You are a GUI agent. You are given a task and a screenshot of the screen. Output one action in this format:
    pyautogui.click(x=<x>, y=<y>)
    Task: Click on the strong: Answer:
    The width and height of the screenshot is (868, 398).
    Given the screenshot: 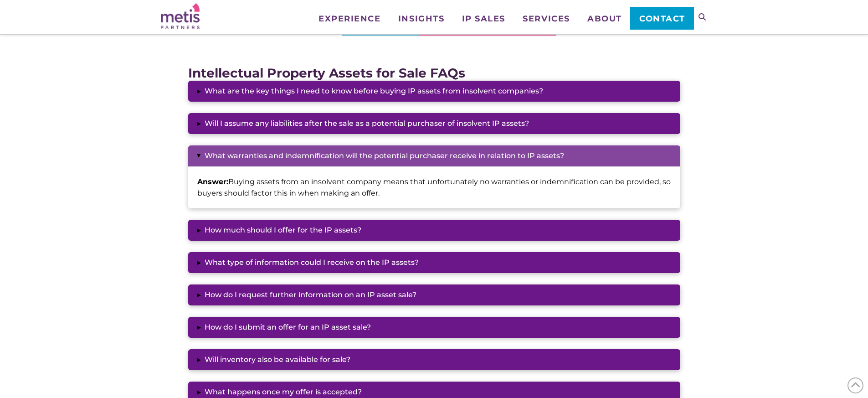 What is the action you would take?
    pyautogui.click(x=213, y=182)
    